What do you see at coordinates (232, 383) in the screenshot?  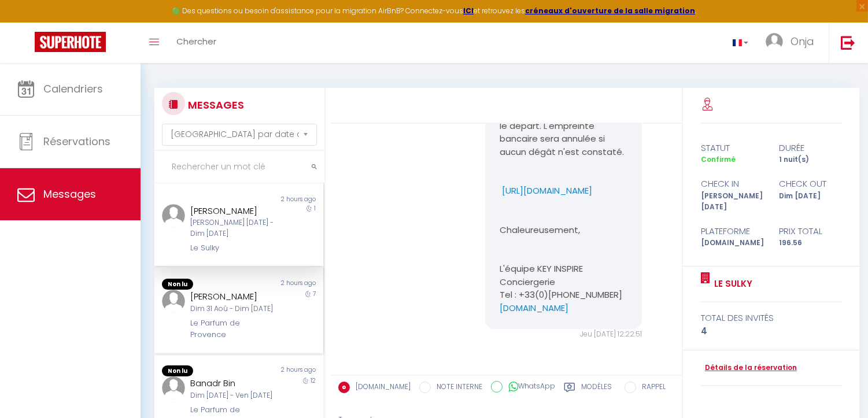 I see `div: Banadr Bin` at bounding box center [232, 383].